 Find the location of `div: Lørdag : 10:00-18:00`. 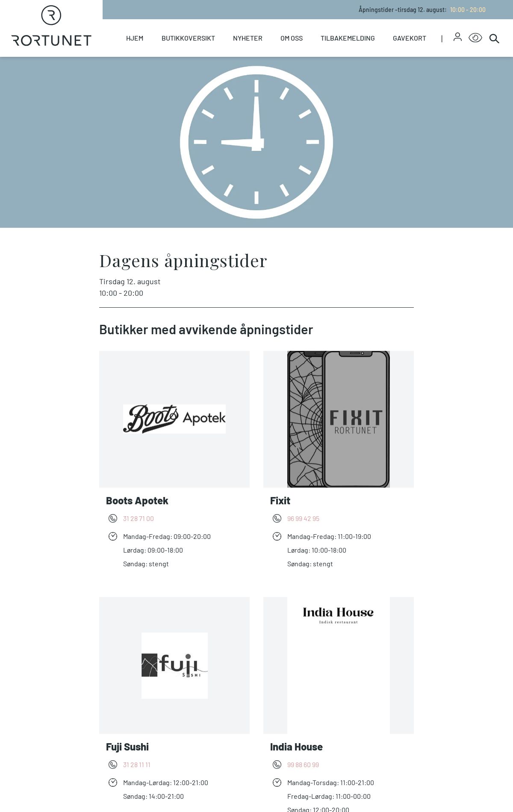

div: Lørdag : 10:00-18:00 is located at coordinates (329, 550).